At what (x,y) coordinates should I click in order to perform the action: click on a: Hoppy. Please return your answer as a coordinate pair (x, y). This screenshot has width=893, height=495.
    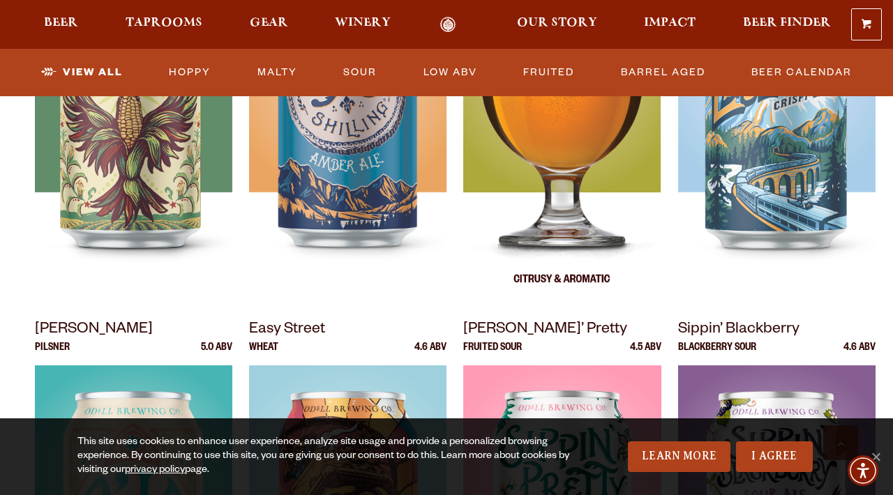
    Looking at the image, I should click on (190, 73).